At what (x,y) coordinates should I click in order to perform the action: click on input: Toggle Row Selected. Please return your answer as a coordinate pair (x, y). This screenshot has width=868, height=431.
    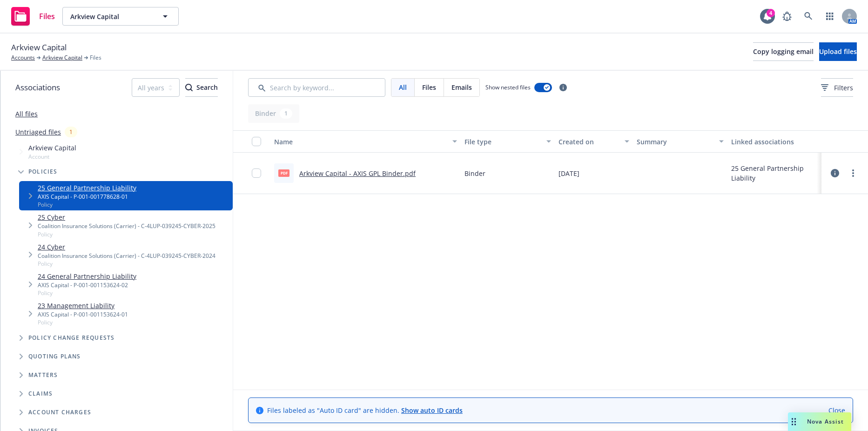
    Looking at the image, I should click on (257, 173).